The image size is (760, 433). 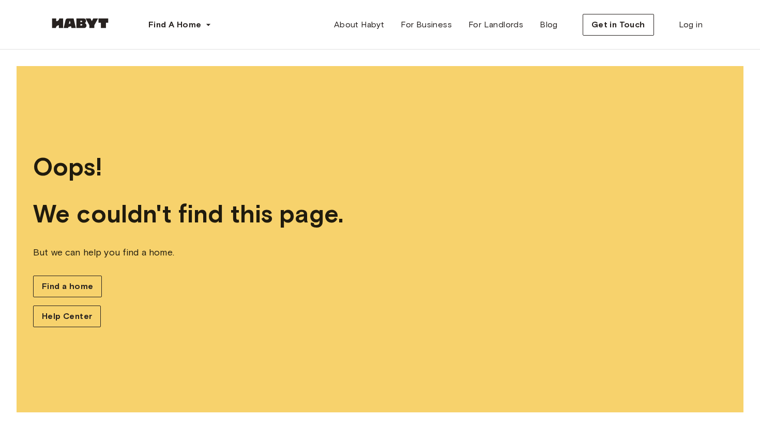 I want to click on a: About Habyt, so click(x=359, y=25).